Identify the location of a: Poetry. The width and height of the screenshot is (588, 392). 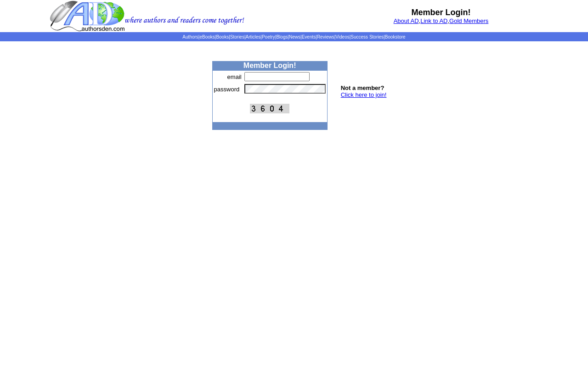
(268, 37).